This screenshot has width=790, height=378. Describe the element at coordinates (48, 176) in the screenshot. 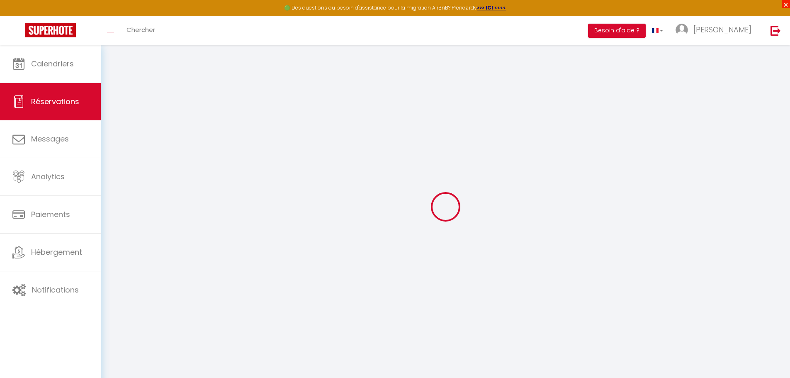

I see `span: Analytics` at that location.